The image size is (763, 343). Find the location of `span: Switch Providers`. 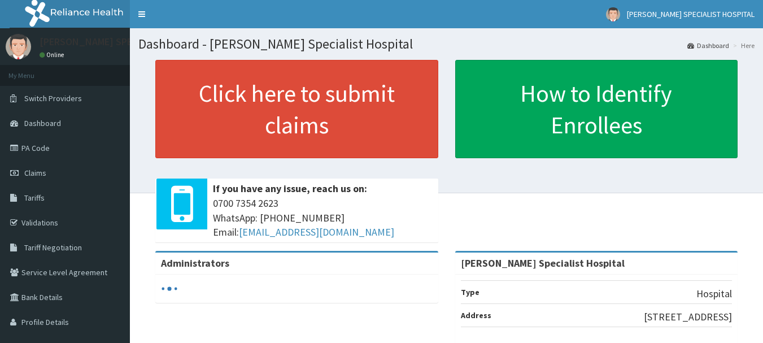

span: Switch Providers is located at coordinates (53, 98).